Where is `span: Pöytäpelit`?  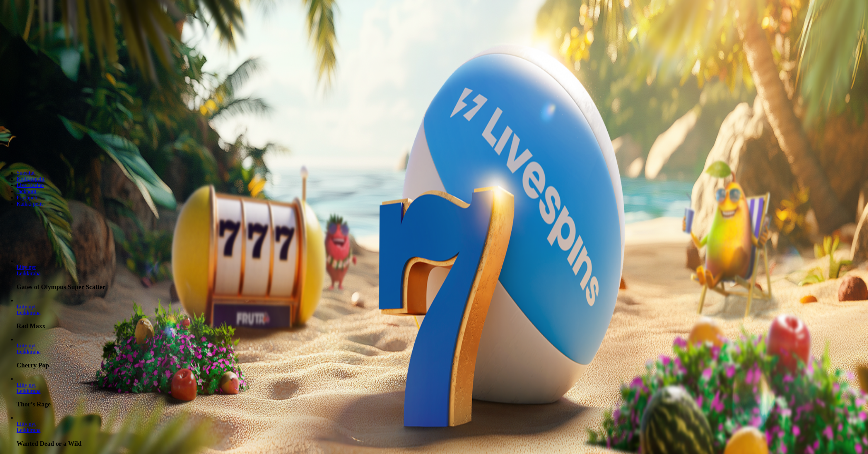
span: Pöytäpelit is located at coordinates (28, 198).